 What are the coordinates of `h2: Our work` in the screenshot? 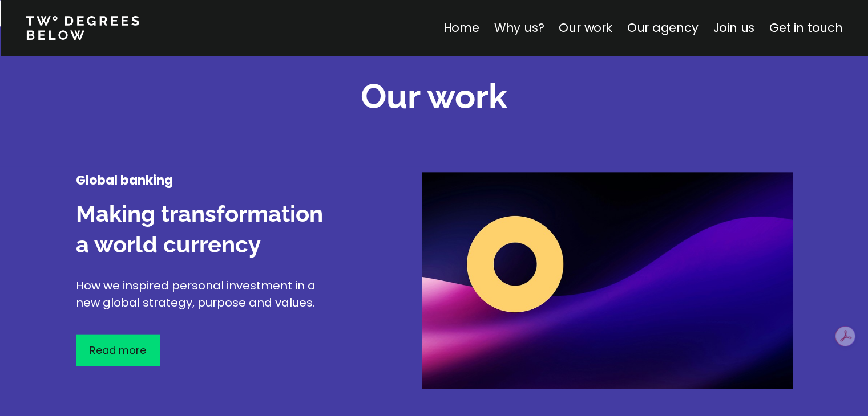 It's located at (434, 97).